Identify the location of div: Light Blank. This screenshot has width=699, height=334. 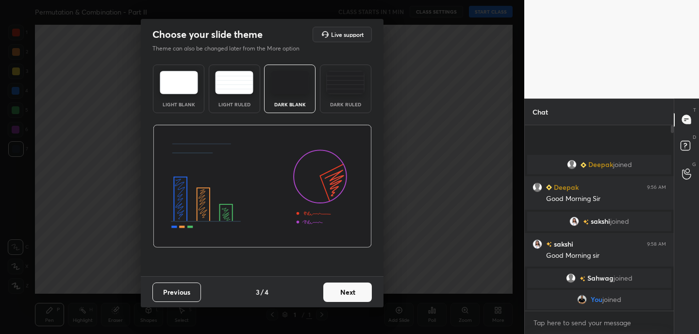
(179, 104).